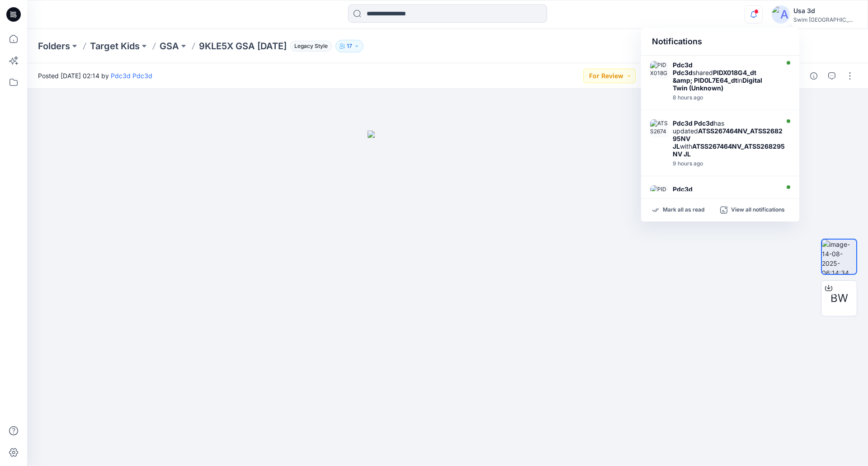  Describe the element at coordinates (814, 76) in the screenshot. I see `button: Details` at that location.